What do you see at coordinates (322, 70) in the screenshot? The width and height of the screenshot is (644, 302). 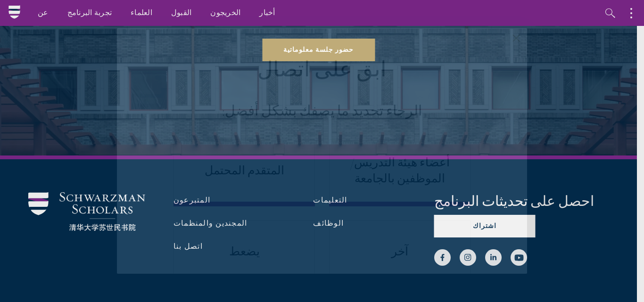 I see `font: ابق على اتصال` at bounding box center [322, 70].